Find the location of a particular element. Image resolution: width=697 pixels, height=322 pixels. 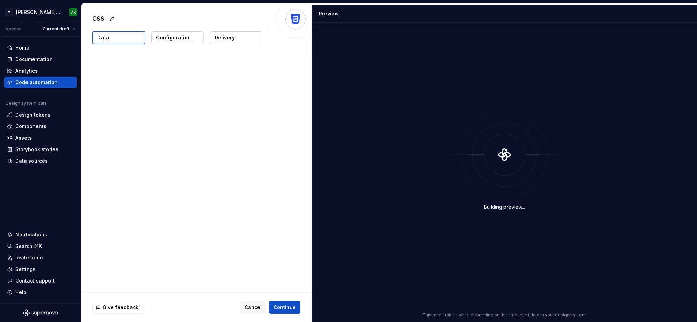

a: Storybook stories is located at coordinates (40, 149).